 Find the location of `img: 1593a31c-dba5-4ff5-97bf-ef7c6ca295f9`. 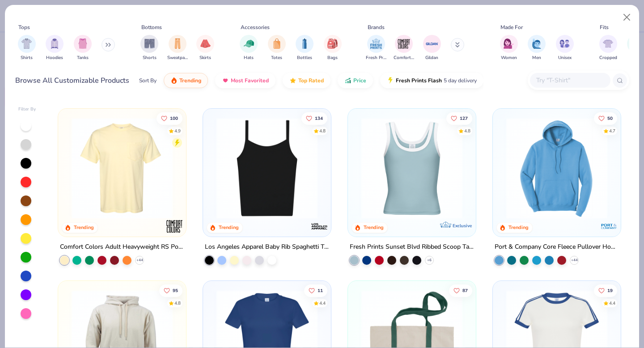

img: 1593a31c-dba5-4ff5-97bf-ef7c6ca295f9 is located at coordinates (556, 168).